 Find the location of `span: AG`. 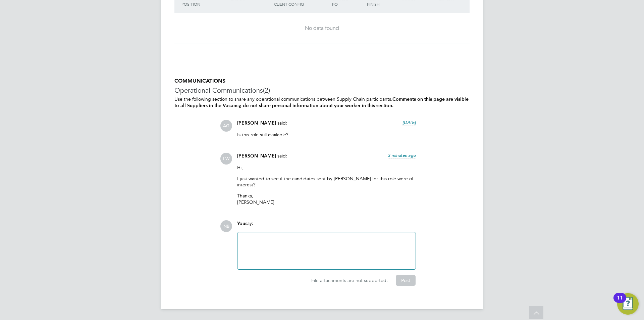

span: AG is located at coordinates (226, 126).